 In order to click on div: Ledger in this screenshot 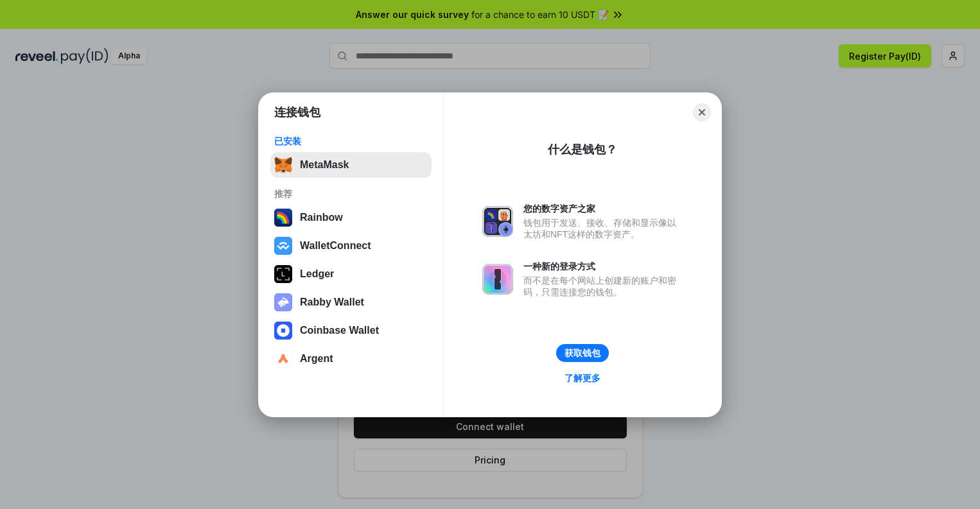, I will do `click(317, 274)`.